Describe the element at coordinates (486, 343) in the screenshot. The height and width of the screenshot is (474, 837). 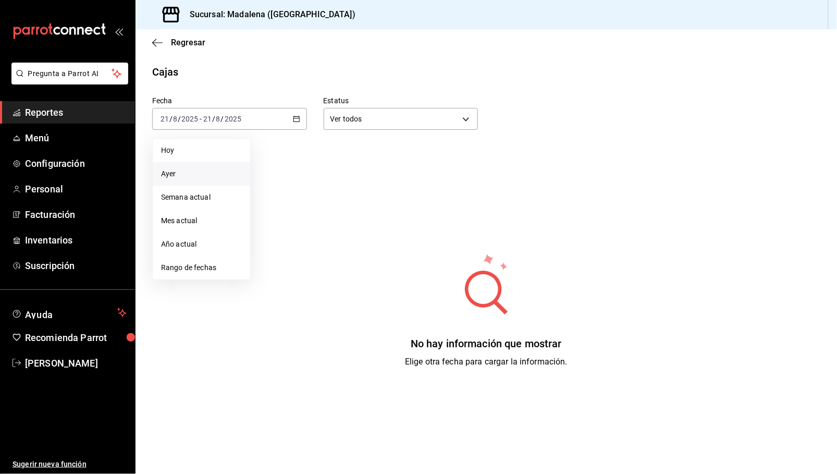
I see `div: No hay información que mostrar` at that location.